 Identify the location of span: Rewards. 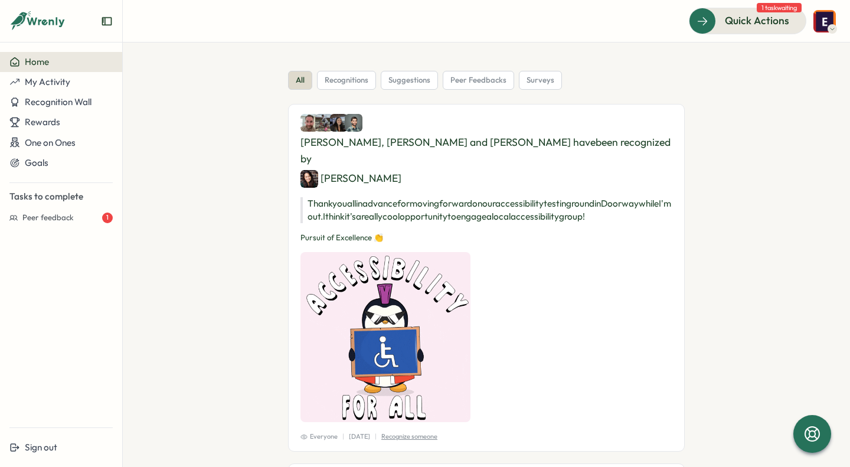
(43, 122).